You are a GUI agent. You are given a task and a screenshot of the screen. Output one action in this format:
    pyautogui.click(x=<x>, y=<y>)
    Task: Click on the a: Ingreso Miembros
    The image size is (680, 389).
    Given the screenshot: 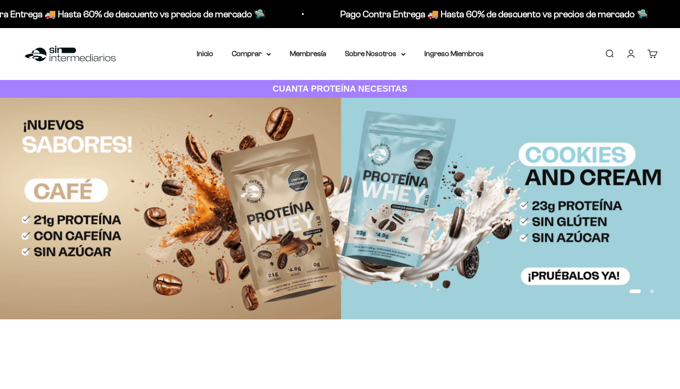 What is the action you would take?
    pyautogui.click(x=454, y=53)
    